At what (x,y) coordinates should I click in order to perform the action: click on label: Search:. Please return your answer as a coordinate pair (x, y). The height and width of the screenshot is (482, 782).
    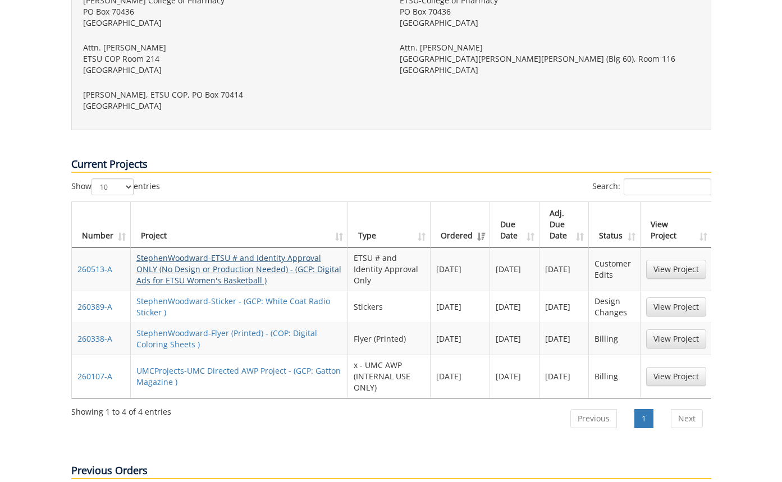
    Looking at the image, I should click on (652, 187).